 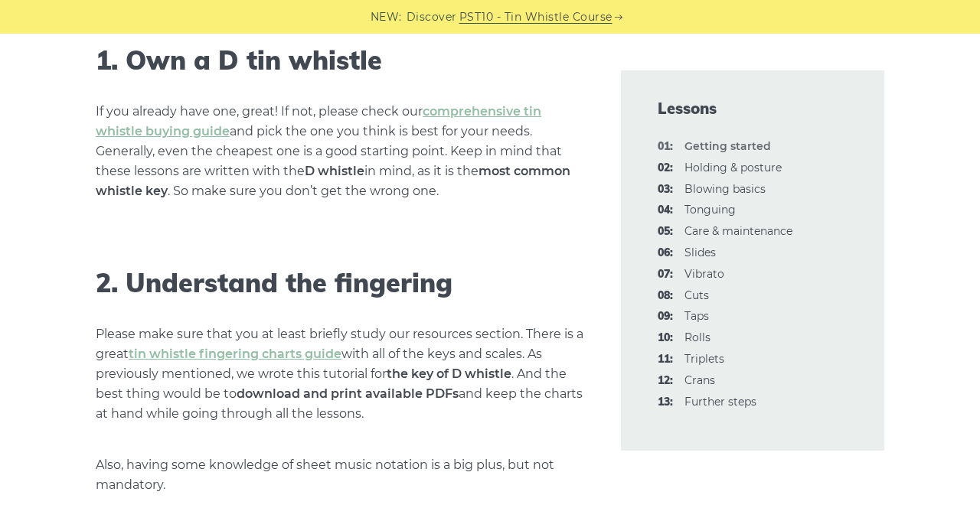 I want to click on a: 09:Taps, so click(x=697, y=316).